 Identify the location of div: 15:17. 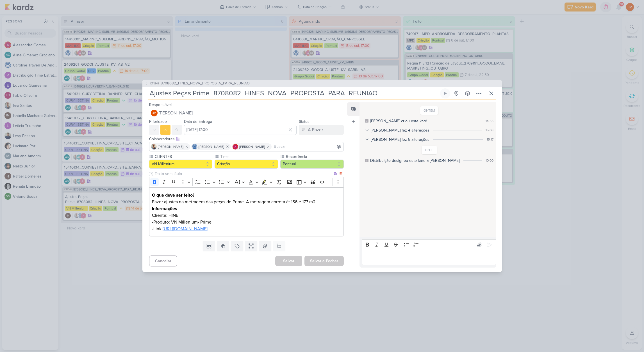
(490, 139).